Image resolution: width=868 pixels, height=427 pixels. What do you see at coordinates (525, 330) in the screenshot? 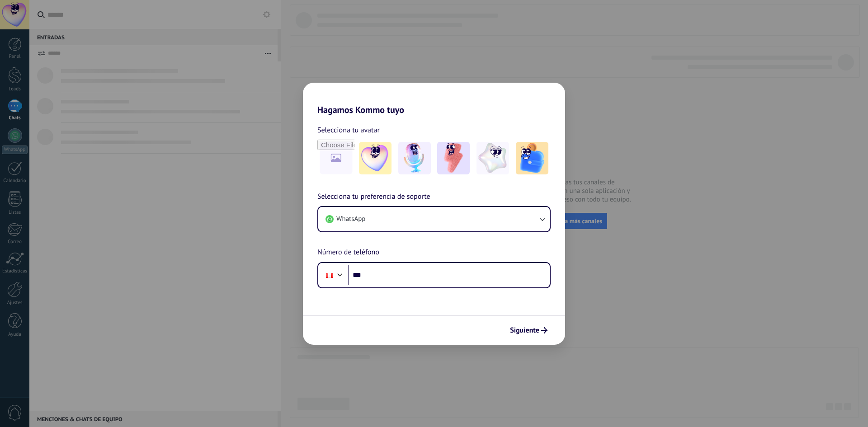
I see `span: Siguiente` at bounding box center [525, 330].